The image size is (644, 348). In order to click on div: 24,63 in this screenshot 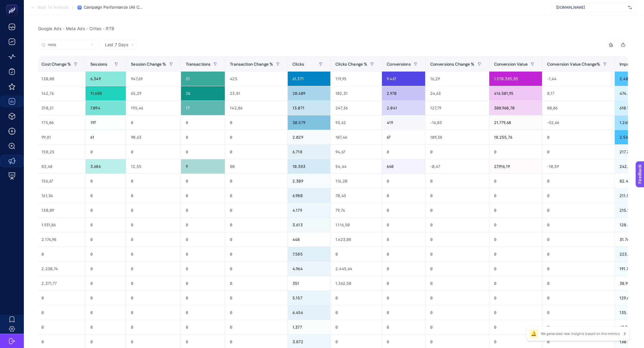, I will do `click(457, 93)`.